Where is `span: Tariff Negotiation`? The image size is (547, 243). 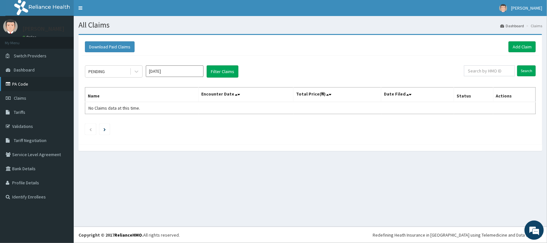
span: Tariff Negotiation is located at coordinates (30, 140).